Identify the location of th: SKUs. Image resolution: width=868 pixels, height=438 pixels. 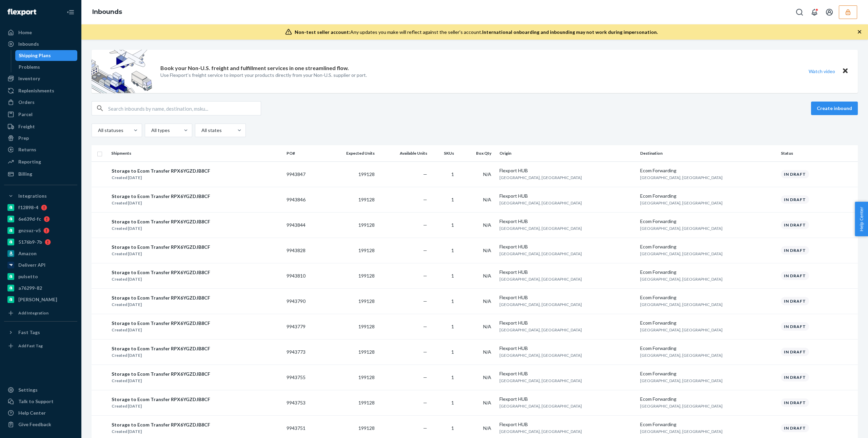
(444, 153).